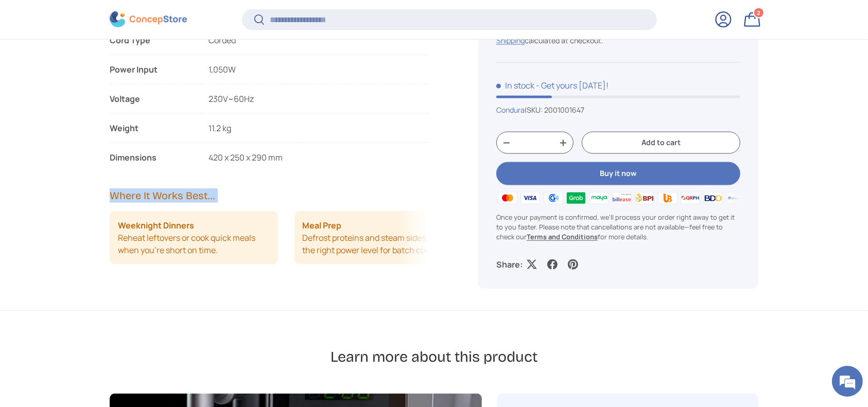 This screenshot has width=868, height=407. What do you see at coordinates (151, 99) in the screenshot?
I see `div: Voltage` at bounding box center [151, 99].